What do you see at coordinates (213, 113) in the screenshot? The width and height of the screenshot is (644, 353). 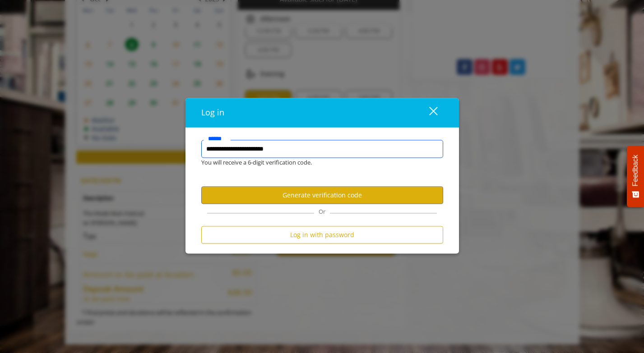 I see `span: Log in` at bounding box center [213, 113].